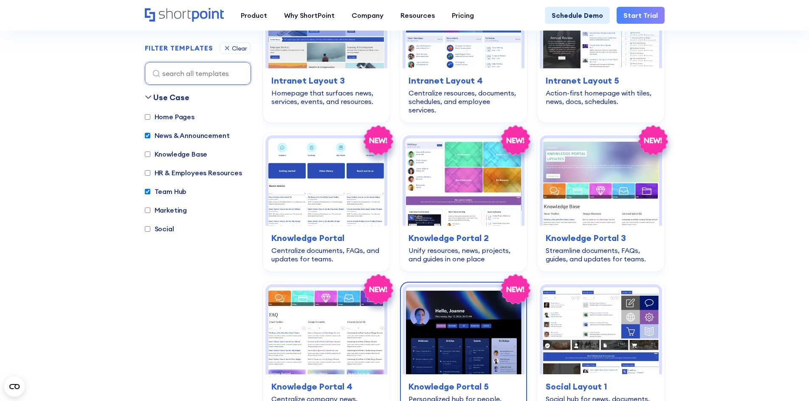 This screenshot has width=809, height=401. I want to click on div: Product, so click(254, 15).